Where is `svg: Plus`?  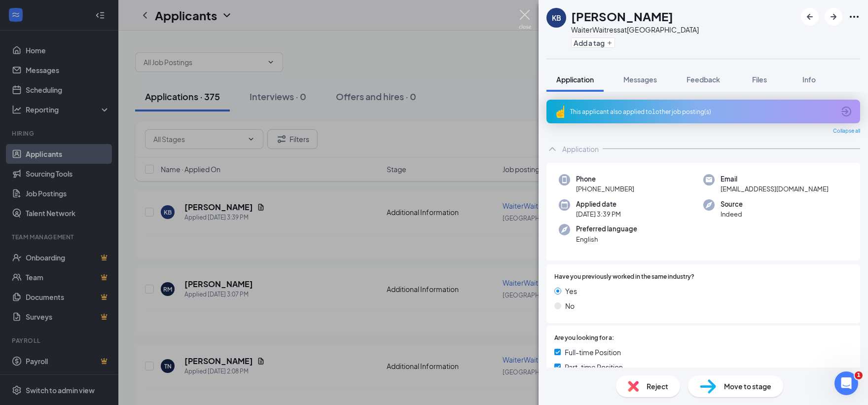 svg: Plus is located at coordinates (610, 43).